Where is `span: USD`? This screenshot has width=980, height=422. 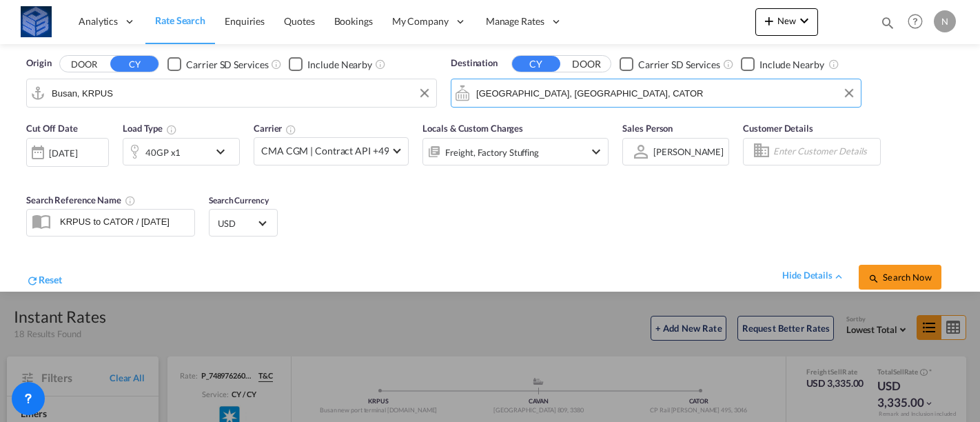
span: USD is located at coordinates (237, 223).